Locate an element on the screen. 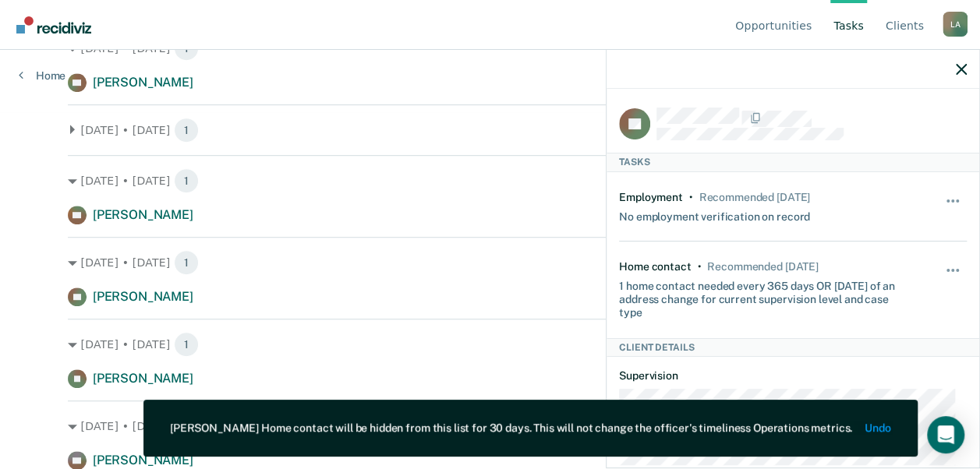 This screenshot has width=980, height=469. div: No employment verification on record is located at coordinates (714, 214).